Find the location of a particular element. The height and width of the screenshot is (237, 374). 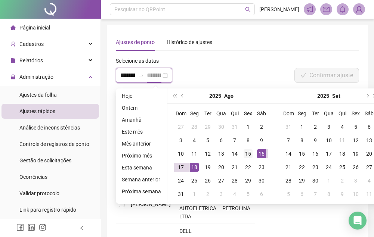

li: Próxima semana is located at coordinates (141, 191).